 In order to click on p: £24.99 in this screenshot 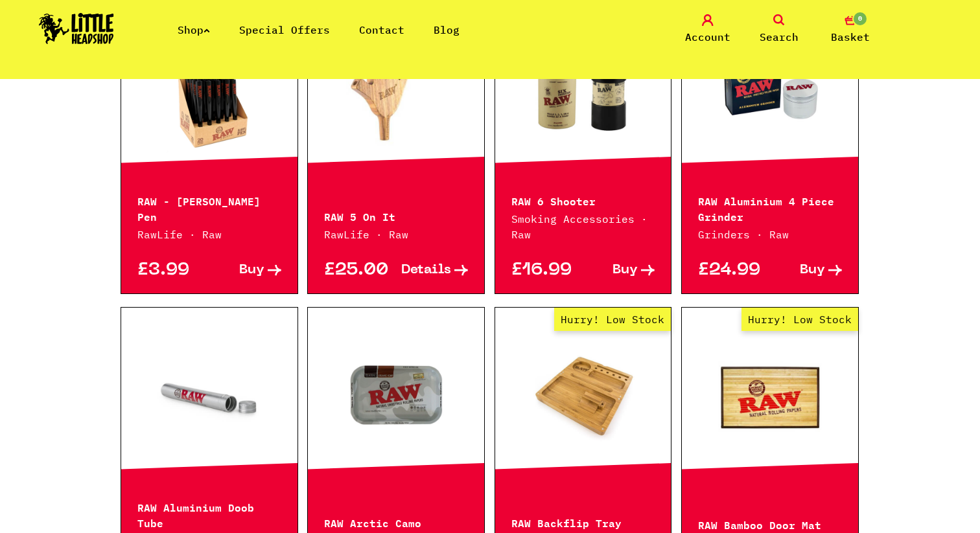, I will do `click(734, 270)`.